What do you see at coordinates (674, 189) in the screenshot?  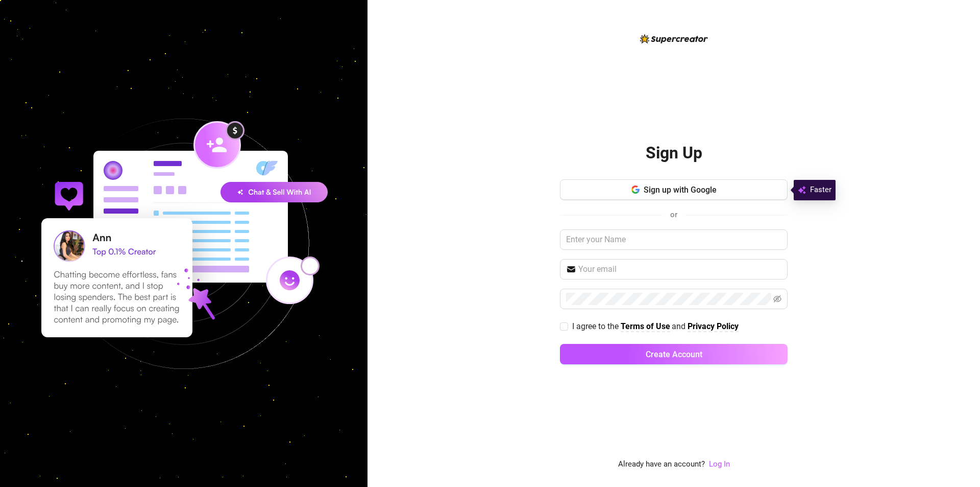 I see `button: Sign up with Google` at bounding box center [674, 189].